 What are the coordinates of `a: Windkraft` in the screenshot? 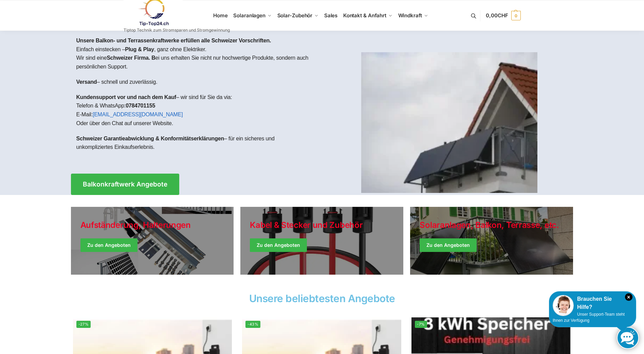 It's located at (413, 16).